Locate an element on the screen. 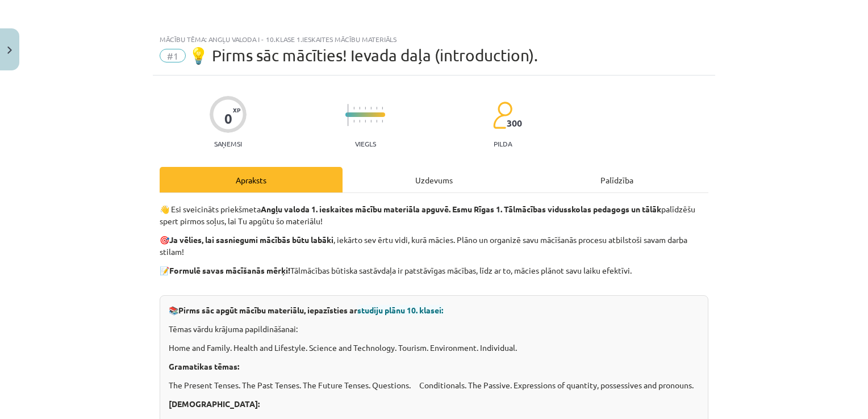 The width and height of the screenshot is (868, 419). div: Apraksts is located at coordinates (251, 180).